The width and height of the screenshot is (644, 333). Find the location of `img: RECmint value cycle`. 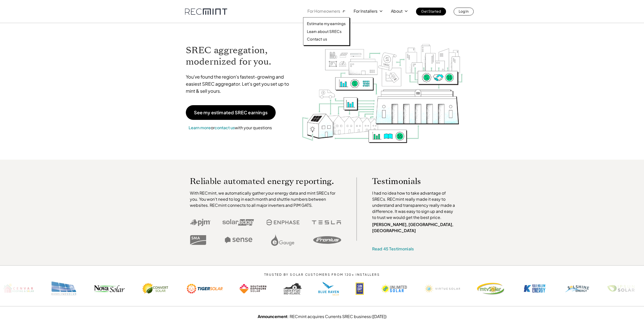

img: RECmint value cycle is located at coordinates (383, 87).